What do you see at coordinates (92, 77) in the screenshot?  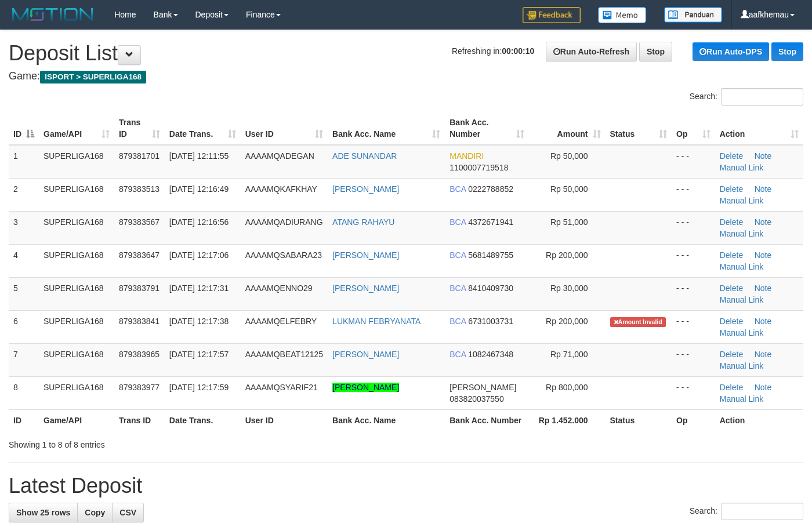 I see `span: ISPORT > SUPERLIGA168` at bounding box center [92, 77].